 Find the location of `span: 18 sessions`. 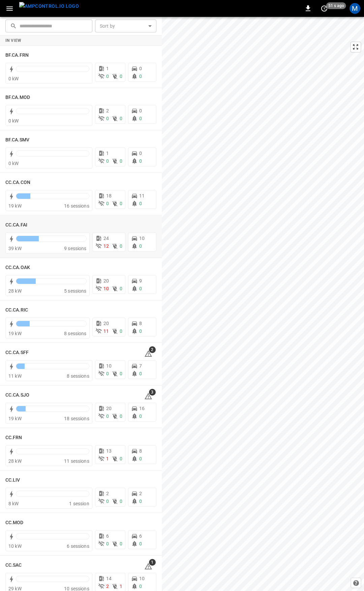

span: 18 sessions is located at coordinates (76, 418).